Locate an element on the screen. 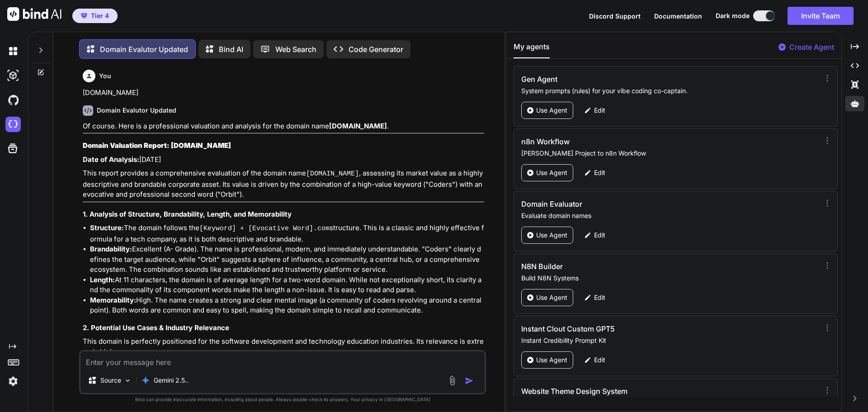 The width and height of the screenshot is (868, 412). li: Excellent (A- Grade). The name is professional, modern, and immediately understandable. "Coders" ... is located at coordinates (287, 260).